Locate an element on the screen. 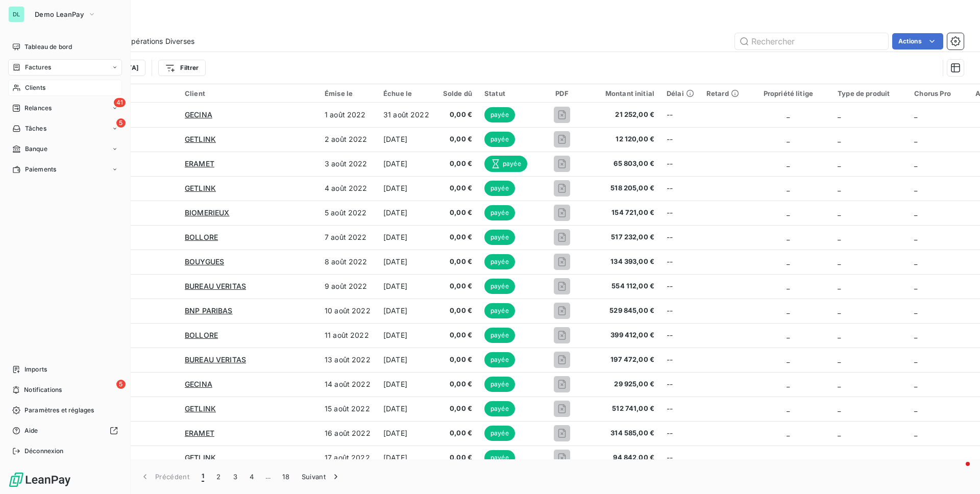  td: 3 août 2022 is located at coordinates (348, 164).